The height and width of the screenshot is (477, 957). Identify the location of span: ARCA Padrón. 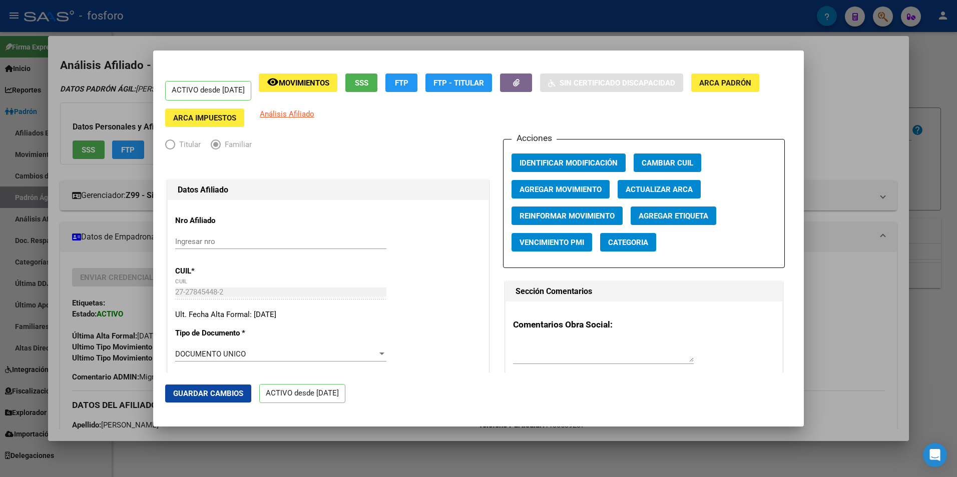
(725, 83).